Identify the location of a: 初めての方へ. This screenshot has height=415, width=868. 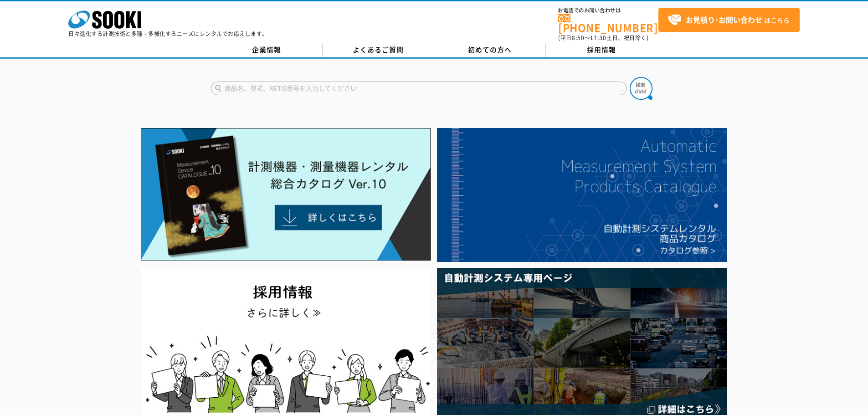
(490, 50).